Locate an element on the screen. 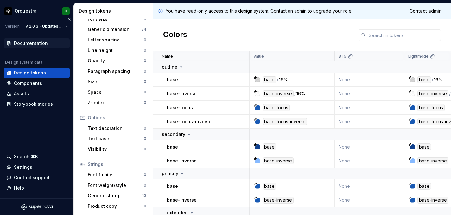 This screenshot has height=215, width=451. div: D is located at coordinates (66, 11).